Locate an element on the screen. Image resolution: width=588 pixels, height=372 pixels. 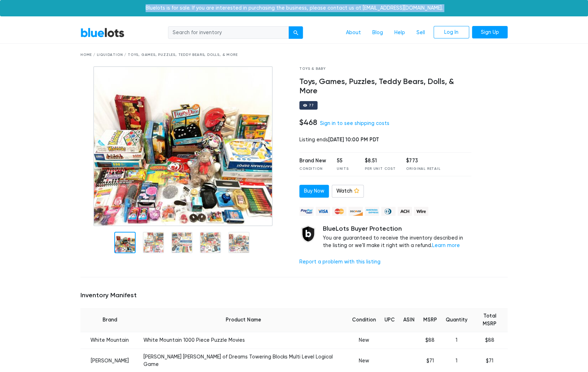
h4: $468 is located at coordinates (309, 122).